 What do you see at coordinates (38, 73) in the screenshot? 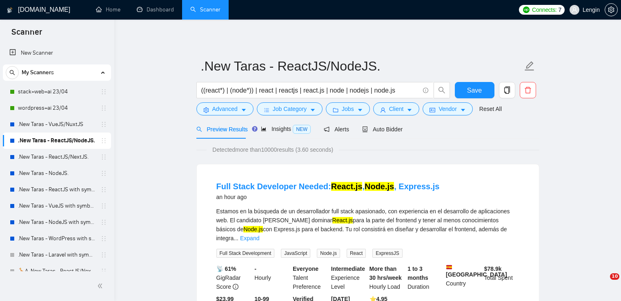
I see `span: My Scanners` at bounding box center [38, 73].